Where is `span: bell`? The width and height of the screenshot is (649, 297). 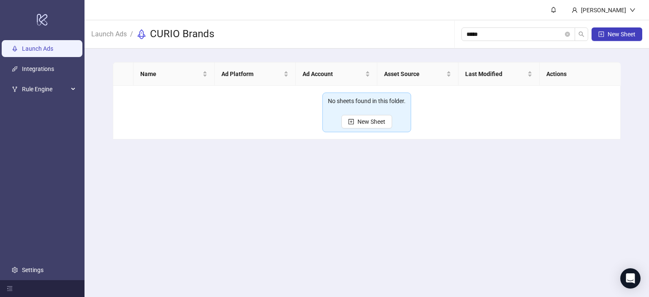
span: bell is located at coordinates (554, 10).